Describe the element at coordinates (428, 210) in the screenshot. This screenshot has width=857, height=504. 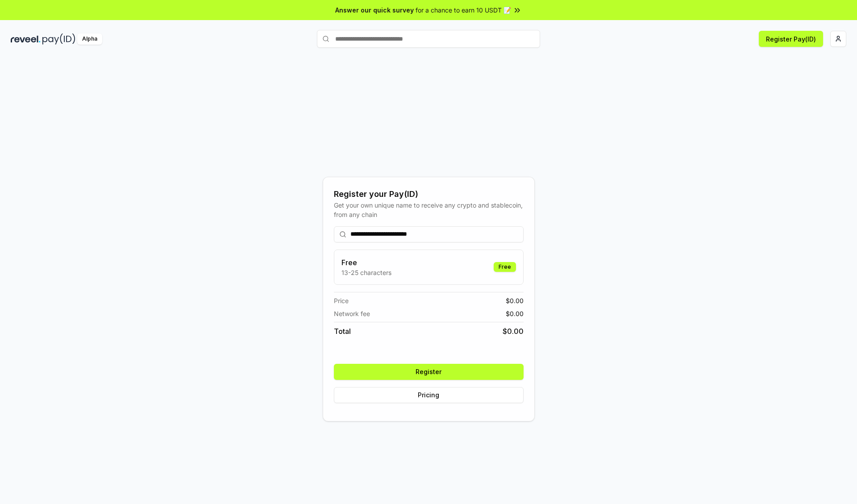
I see `div: Get your own unique name to receive any crypto and stablecoin, from any chain` at that location.